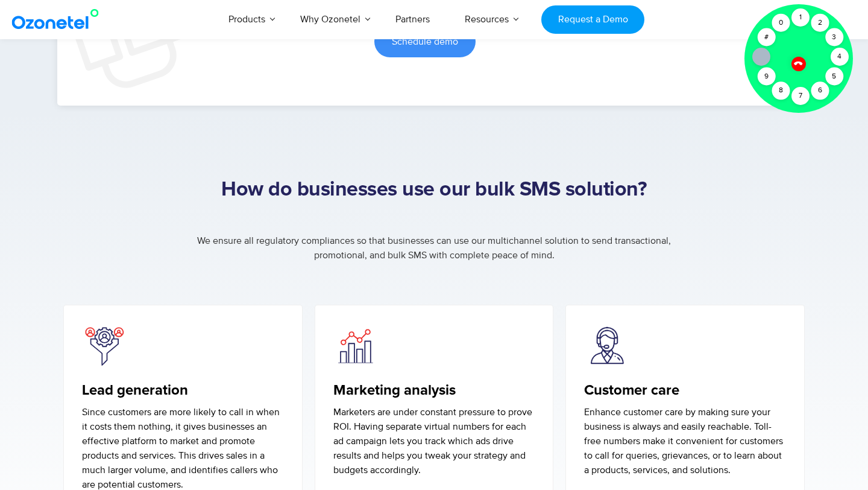  Describe the element at coordinates (592, 19) in the screenshot. I see `a: Request a Demo` at that location.